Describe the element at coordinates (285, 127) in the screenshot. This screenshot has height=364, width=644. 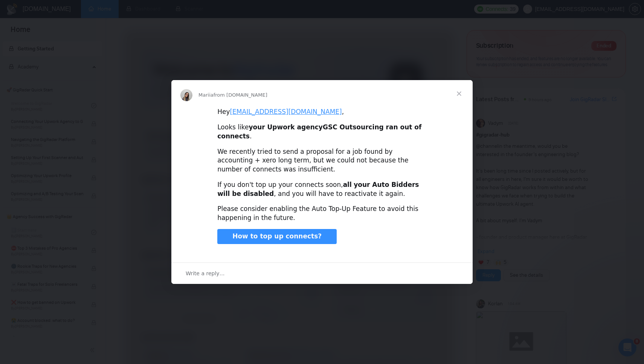
I see `b: your Upwork agency` at that location.